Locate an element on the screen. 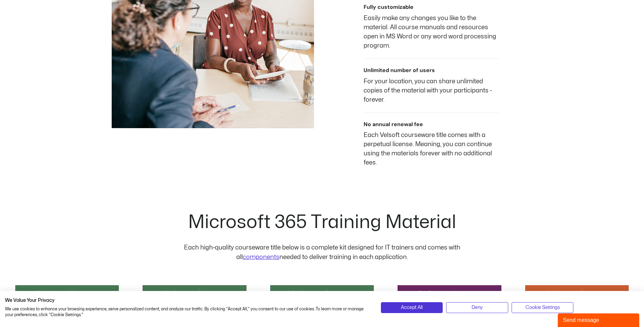 The height and width of the screenshot is (327, 644). span: Cookie Settings is located at coordinates (543, 307).